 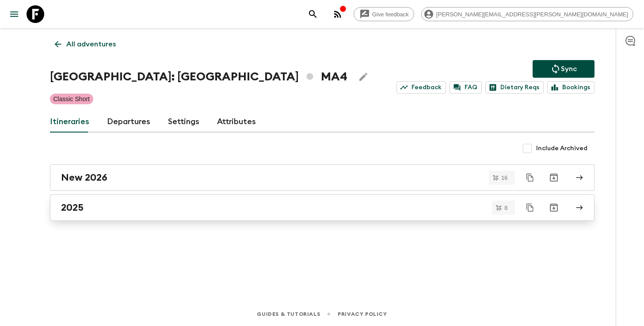 I want to click on a: Dietary Reqs, so click(x=515, y=87).